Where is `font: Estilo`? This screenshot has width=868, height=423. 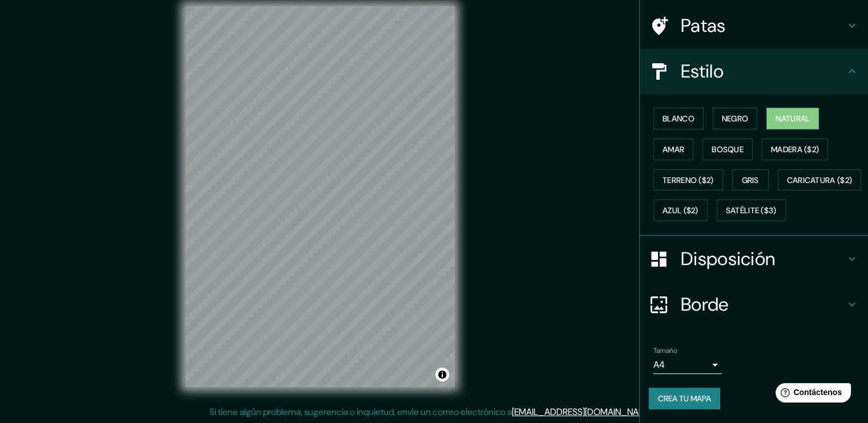 font: Estilo is located at coordinates (702, 71).